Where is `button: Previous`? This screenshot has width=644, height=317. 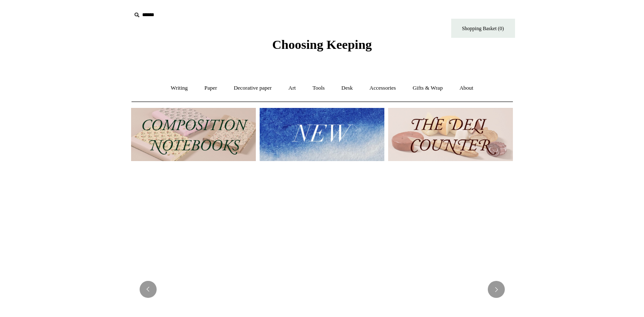
button: Previous is located at coordinates (148, 290).